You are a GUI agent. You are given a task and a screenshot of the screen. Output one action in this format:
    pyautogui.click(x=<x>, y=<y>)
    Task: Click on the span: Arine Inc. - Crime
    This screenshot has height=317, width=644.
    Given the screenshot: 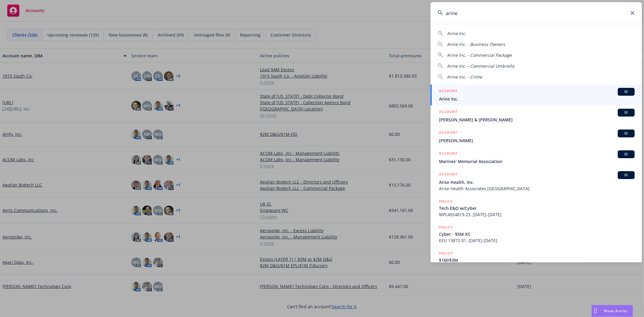 What is the action you would take?
    pyautogui.click(x=464, y=77)
    